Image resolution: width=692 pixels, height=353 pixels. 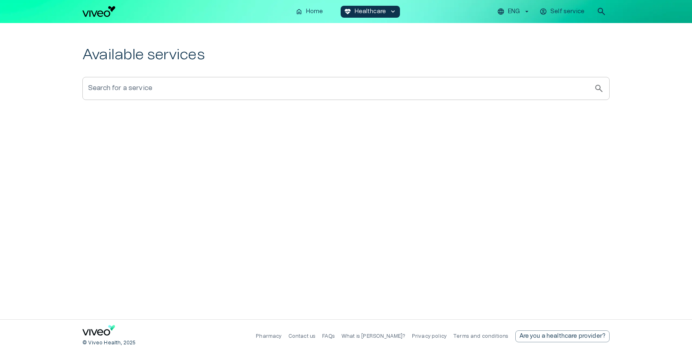 I want to click on button: open search modal, so click(x=601, y=12).